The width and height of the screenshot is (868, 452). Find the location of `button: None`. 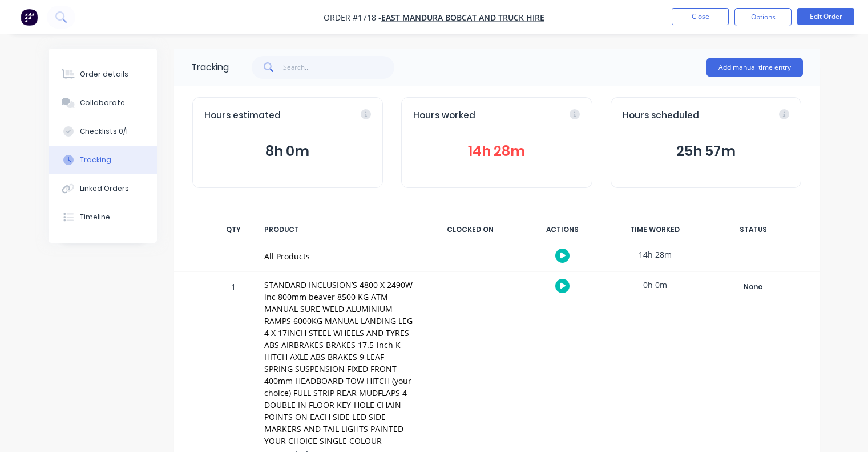

button: None is located at coordinates (753, 287).